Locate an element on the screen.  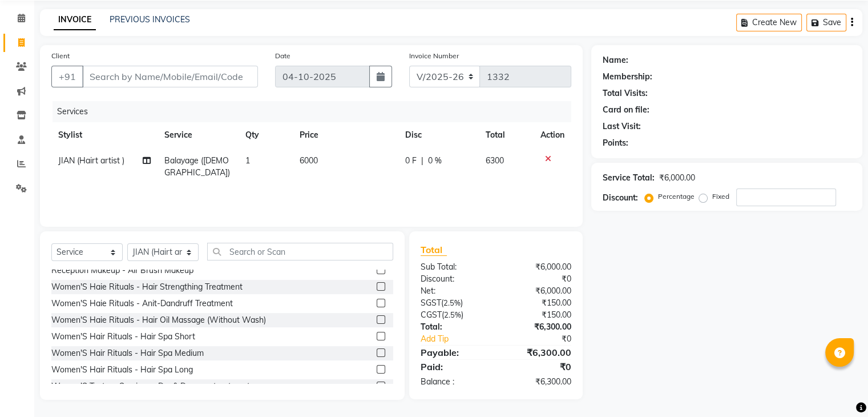
div: Women'S Hair Rituals - Hair Spa Long is located at coordinates (122, 369).